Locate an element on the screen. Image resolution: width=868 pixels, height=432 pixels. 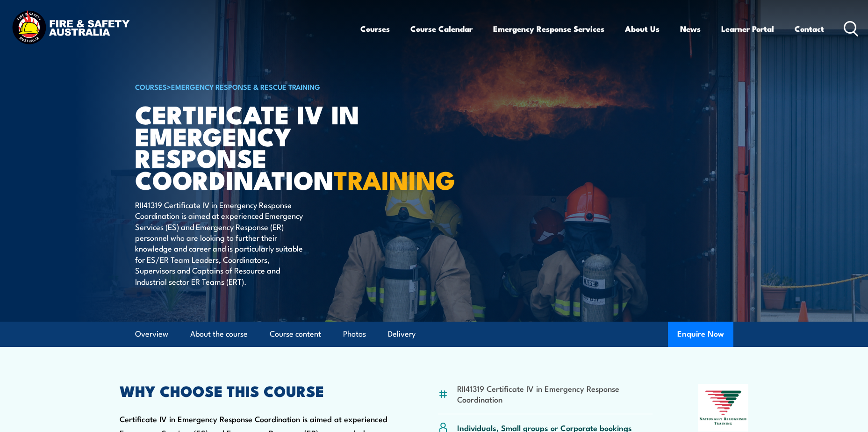
a: COURSES is located at coordinates (151, 86).